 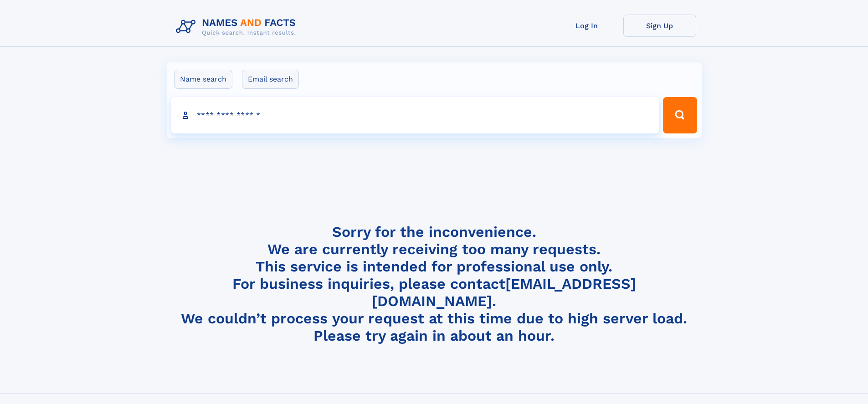 What do you see at coordinates (203, 79) in the screenshot?
I see `label: Name search` at bounding box center [203, 79].